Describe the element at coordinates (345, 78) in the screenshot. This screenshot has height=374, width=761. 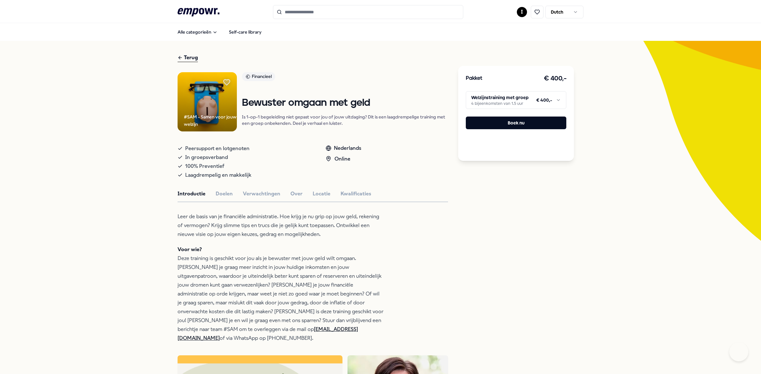
I see `a: Financieel` at that location.